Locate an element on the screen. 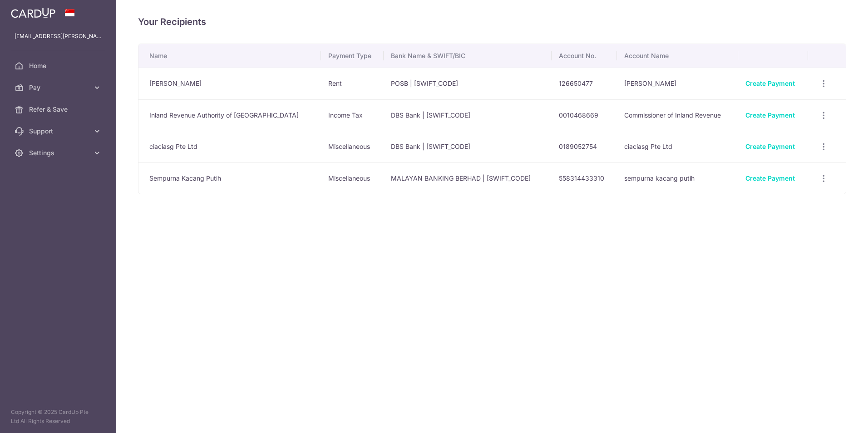 This screenshot has width=868, height=433. td: 558314433310 is located at coordinates (584, 179).